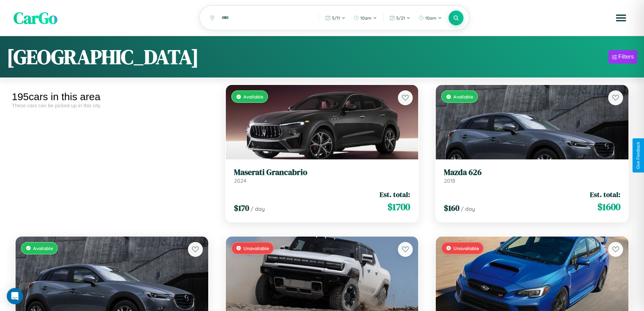 This screenshot has width=644, height=311. Describe the element at coordinates (240, 181) in the screenshot. I see `span: 2024` at that location.